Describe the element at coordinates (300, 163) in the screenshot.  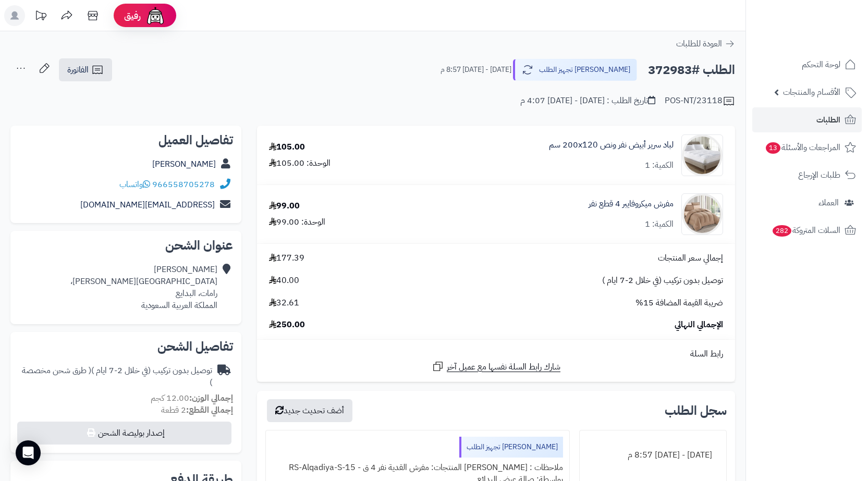
I see `div: الوحدة: 105.00` at that location.